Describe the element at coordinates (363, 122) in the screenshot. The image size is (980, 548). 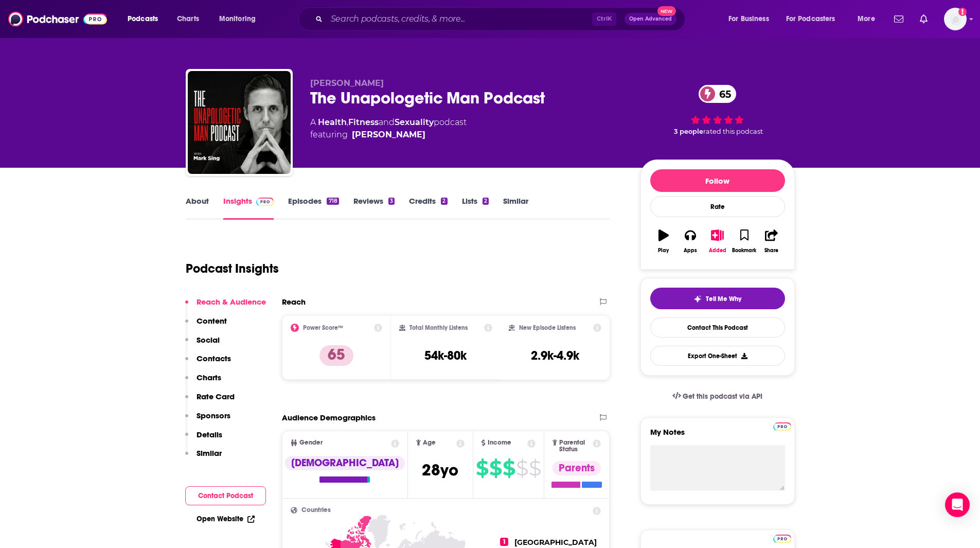
I see `a: Fitness` at that location.